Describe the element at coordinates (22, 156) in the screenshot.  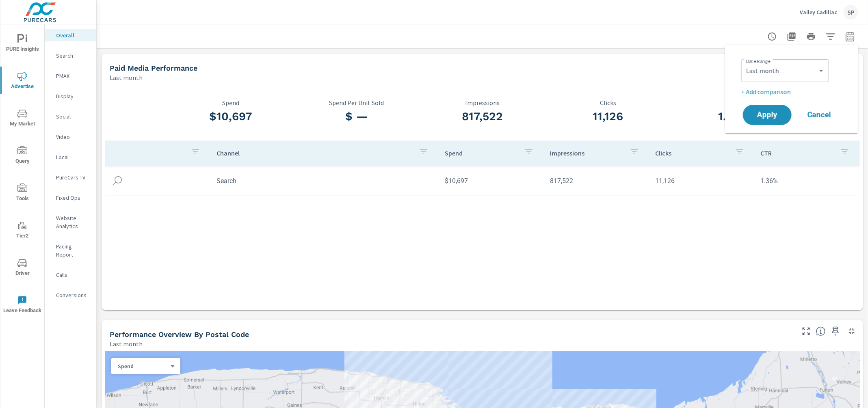
I see `span: Query` at that location.